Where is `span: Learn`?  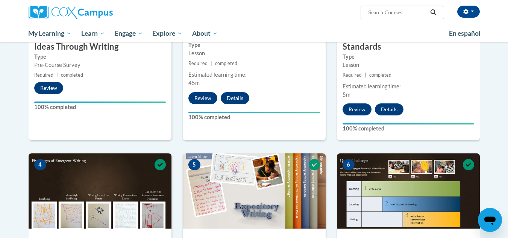
span: Learn is located at coordinates (93, 33).